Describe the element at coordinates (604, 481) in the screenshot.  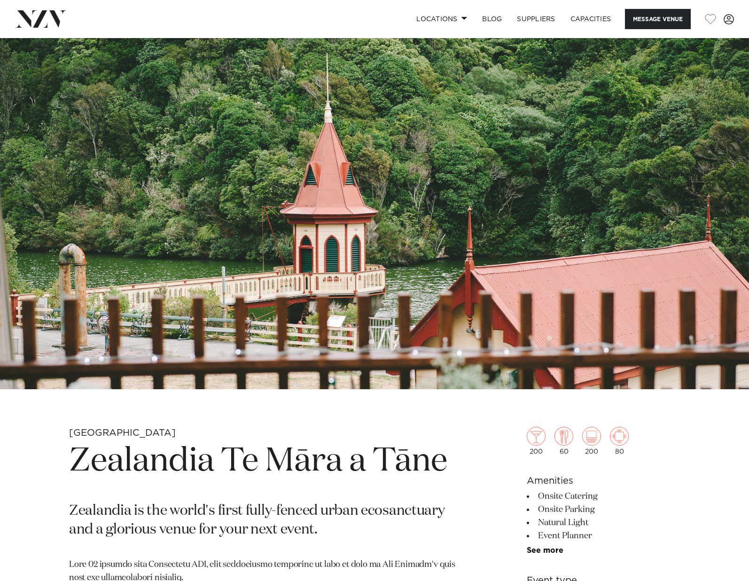
I see `h6: Amenities` at that location.